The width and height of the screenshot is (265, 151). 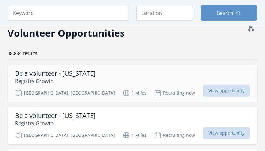 What do you see at coordinates (229, 13) in the screenshot?
I see `button: Search` at bounding box center [229, 13].